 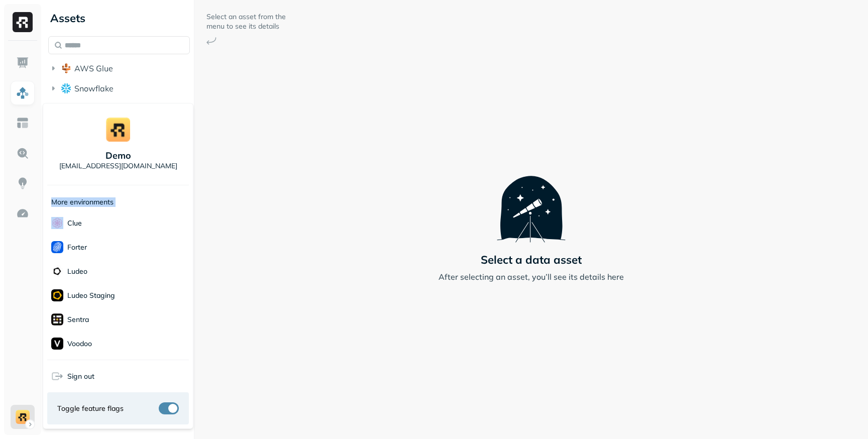 What do you see at coordinates (57, 295) in the screenshot?
I see `img: Ludeo Staging` at bounding box center [57, 295].